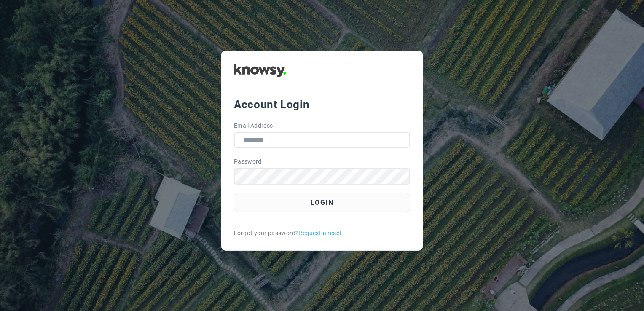  I want to click on label: Password, so click(248, 162).